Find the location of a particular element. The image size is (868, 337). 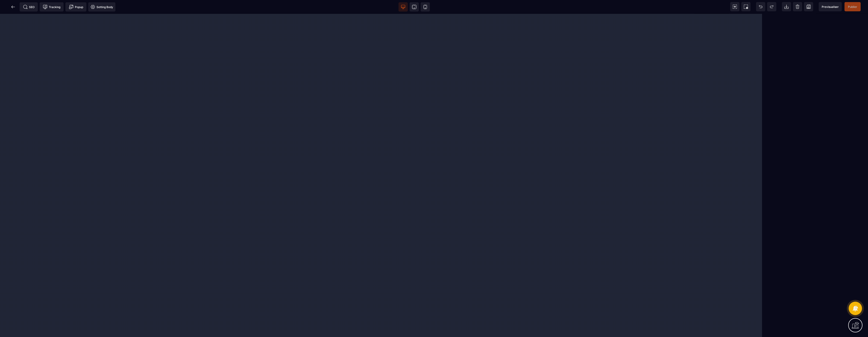

span: Tracking is located at coordinates (51, 7).